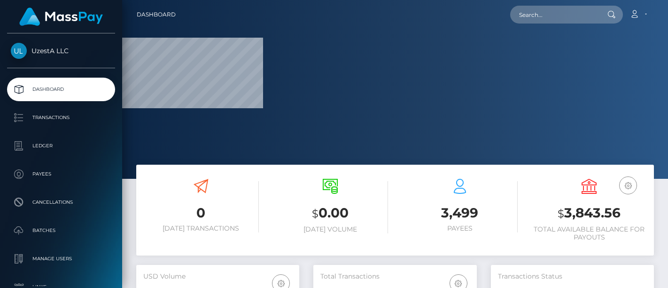  I want to click on img: MassPay Logo, so click(61, 16).